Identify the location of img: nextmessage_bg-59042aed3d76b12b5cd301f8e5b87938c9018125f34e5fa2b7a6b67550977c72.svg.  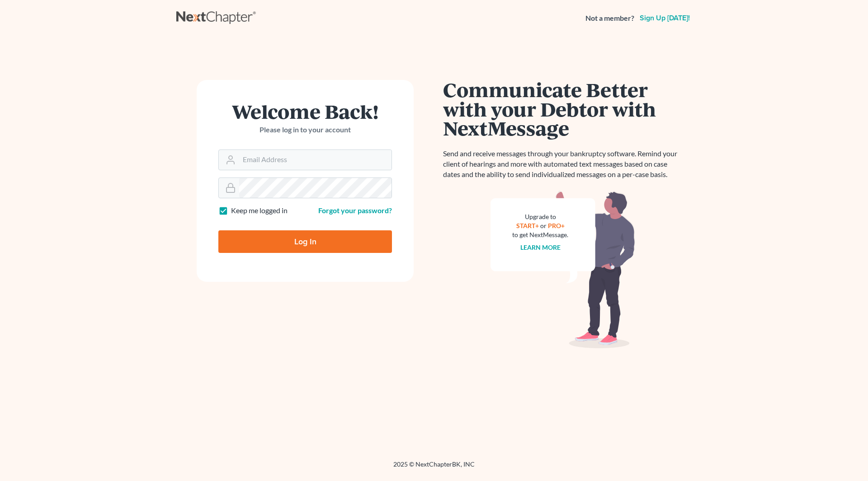
(563, 269).